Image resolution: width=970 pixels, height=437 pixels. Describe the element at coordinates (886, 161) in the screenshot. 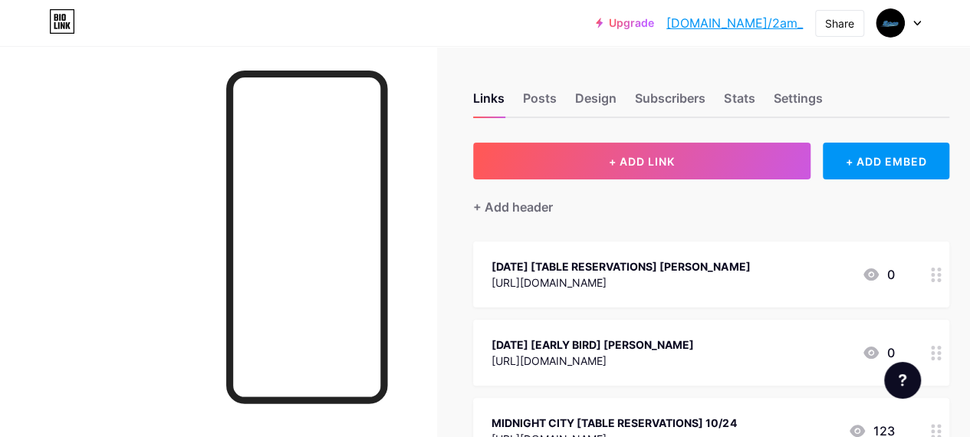

I see `div: + ADD EMBED` at that location.